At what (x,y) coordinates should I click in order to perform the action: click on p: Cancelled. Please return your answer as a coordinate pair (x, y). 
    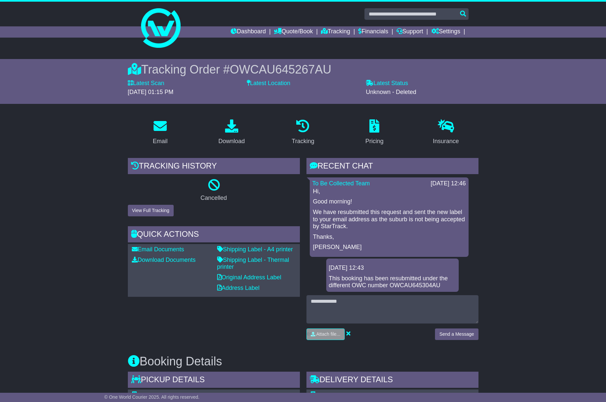
    Looking at the image, I should click on (214, 198).